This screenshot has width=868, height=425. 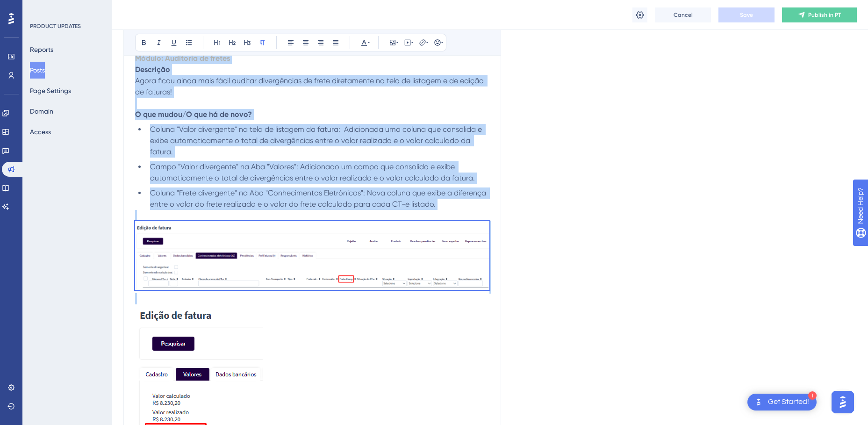 I want to click on div: PRODUCT UPDATES, so click(x=55, y=27).